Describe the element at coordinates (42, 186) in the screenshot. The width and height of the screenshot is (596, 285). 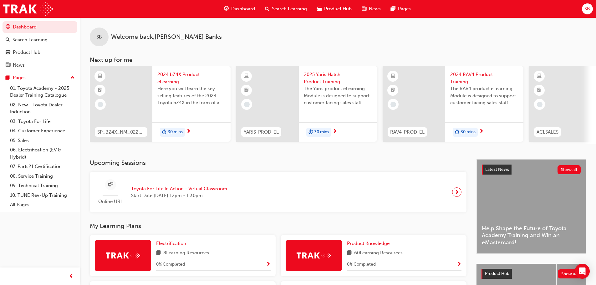
I see `a: 09. Technical Training` at that location.